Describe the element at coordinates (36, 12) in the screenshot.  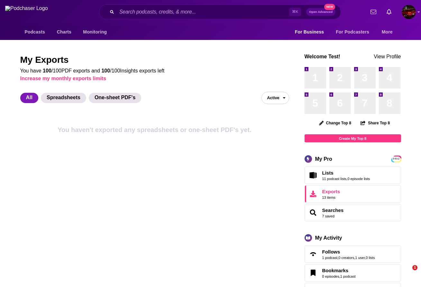
I see `img: Podchaser - Follow, Share and Rate Podcasts` at that location.